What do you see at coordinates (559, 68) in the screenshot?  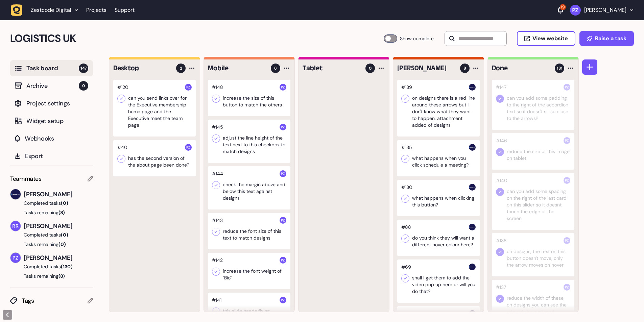 I see `span: 131` at bounding box center [559, 68].